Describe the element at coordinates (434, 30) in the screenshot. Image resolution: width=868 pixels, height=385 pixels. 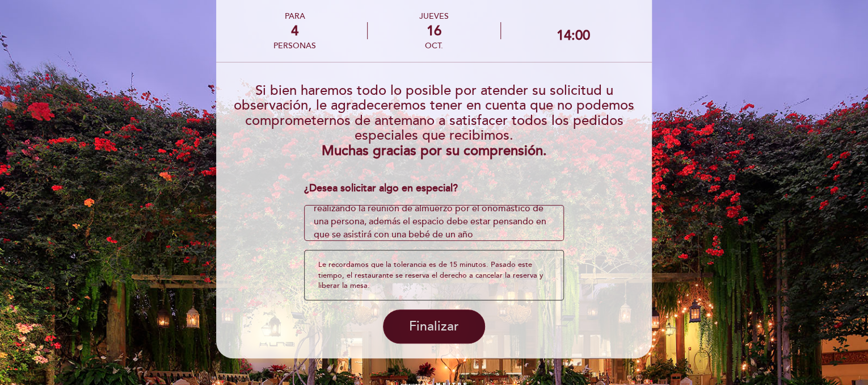
I see `div: 16` at that location.